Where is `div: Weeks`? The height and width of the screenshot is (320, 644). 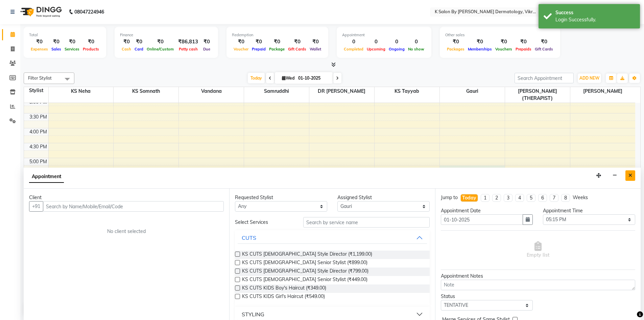 div: Weeks is located at coordinates (580, 197).